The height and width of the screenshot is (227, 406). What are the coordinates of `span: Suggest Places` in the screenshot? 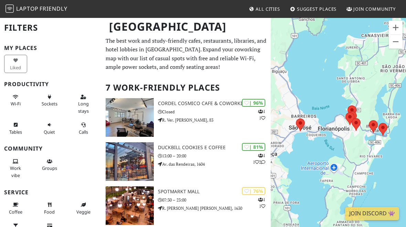 It's located at (317, 9).